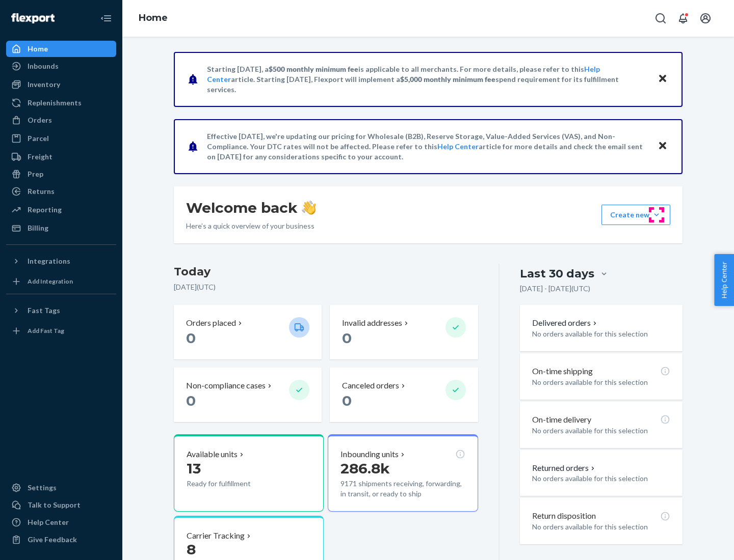 The height and width of the screenshot is (560, 734). Describe the element at coordinates (660, 18) in the screenshot. I see `button: Open Search Box` at that location.